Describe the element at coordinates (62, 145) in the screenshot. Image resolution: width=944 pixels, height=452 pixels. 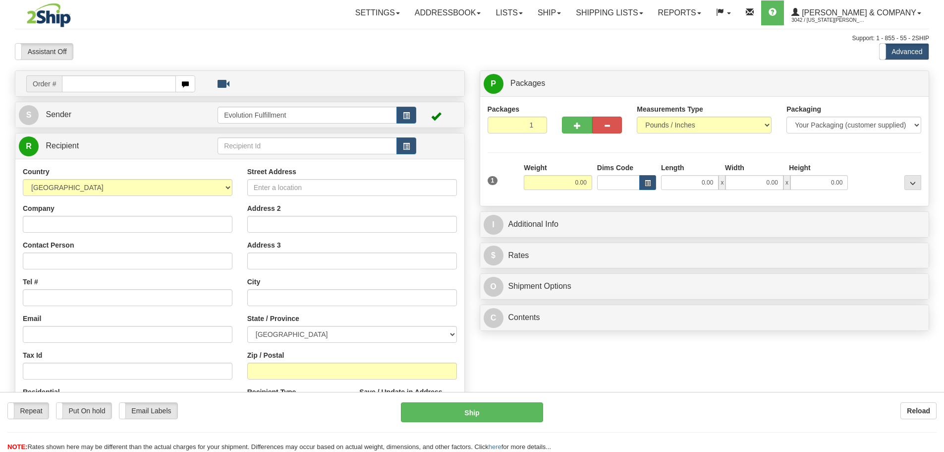
I see `span: Recipient` at that location.